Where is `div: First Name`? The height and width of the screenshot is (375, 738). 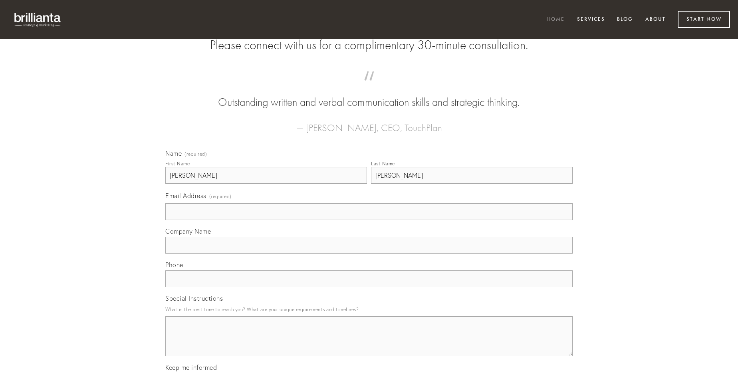 div: First Name is located at coordinates (177, 163).